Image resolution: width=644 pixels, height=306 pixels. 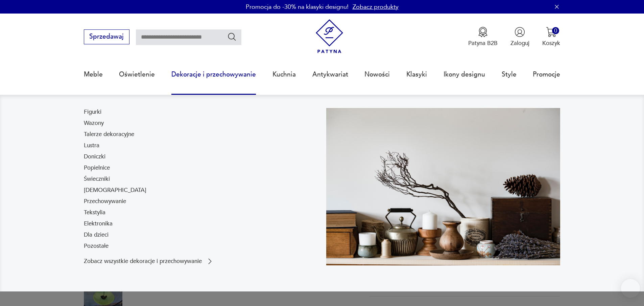 What do you see at coordinates (137, 74) in the screenshot?
I see `a: Oświetlenie` at bounding box center [137, 74].